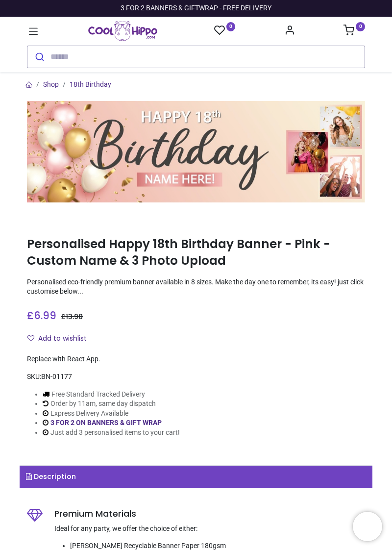 This screenshot has height=551, width=392. Describe the element at coordinates (196, 253) in the screenshot. I see `h1: Personalised Happy 18th Birthday Banner - Pink - Custom Name & 3 Photo Upload` at that location.